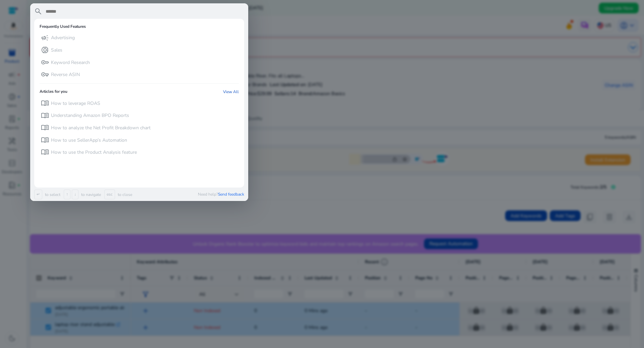 The image size is (644, 348). I want to click on p: How to analyze the Net Profit Breakdown chart, so click(100, 128).